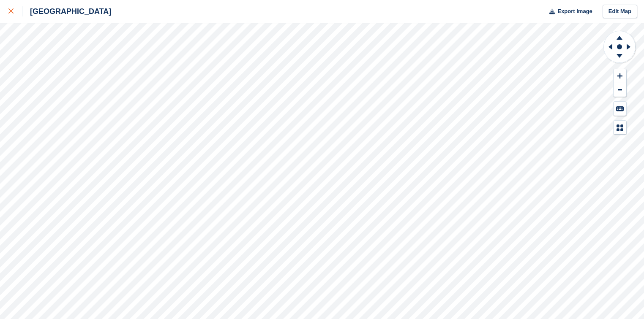 The image size is (644, 319). Describe the element at coordinates (620, 11) in the screenshot. I see `a: Edit Map` at that location.